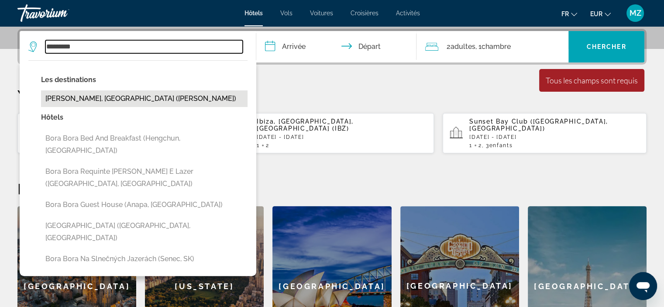 This screenshot has height=307, width=664. I want to click on span: , 3, so click(497, 145).